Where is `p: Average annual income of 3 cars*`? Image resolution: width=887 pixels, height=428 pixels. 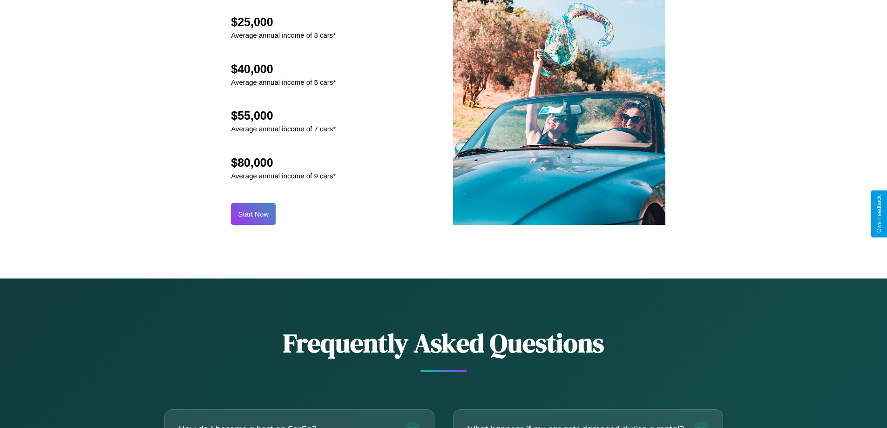 p: Average annual income of 3 cars* is located at coordinates (283, 35).